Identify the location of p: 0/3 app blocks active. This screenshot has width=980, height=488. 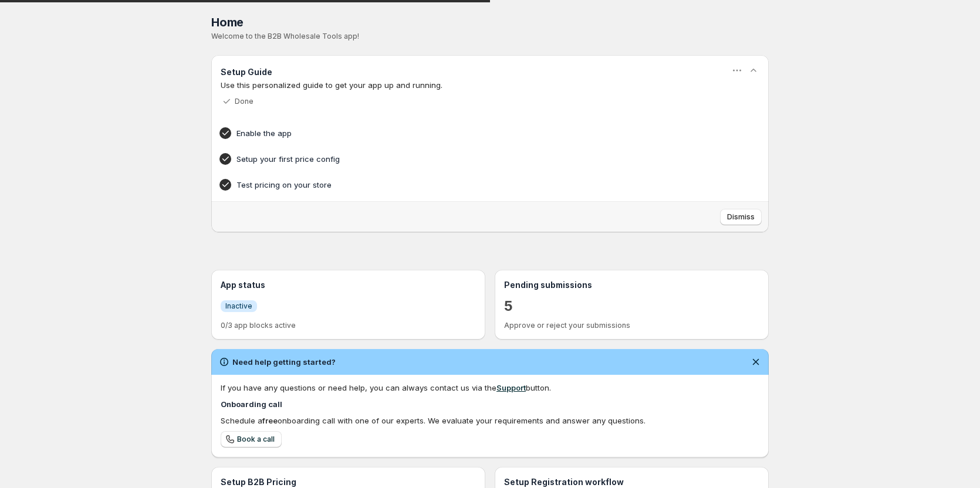
(348, 326).